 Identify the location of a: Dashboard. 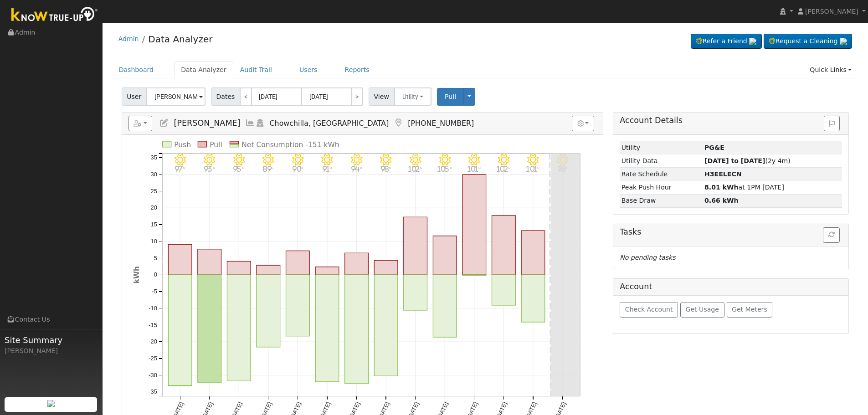
(136, 70).